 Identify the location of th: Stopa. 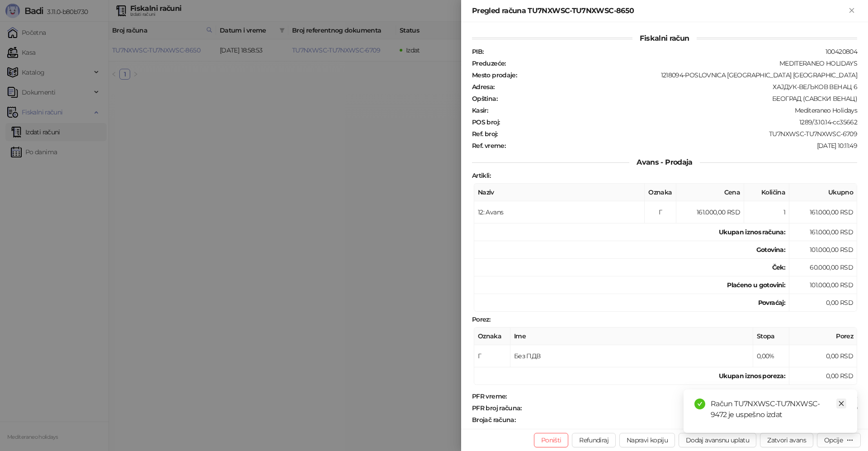
(771, 336).